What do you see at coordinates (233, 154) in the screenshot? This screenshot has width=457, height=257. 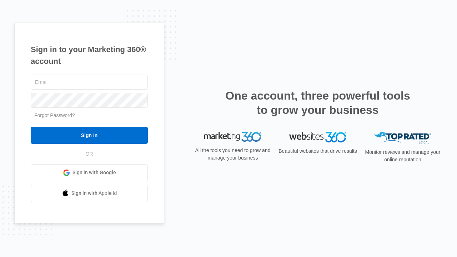 I see `p: All the tools you need to grow and manage your business` at bounding box center [233, 154].